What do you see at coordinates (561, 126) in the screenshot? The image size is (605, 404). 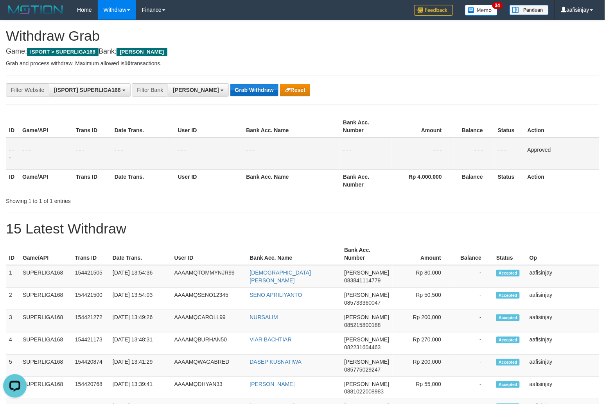 I see `th: Action` at bounding box center [561, 126].